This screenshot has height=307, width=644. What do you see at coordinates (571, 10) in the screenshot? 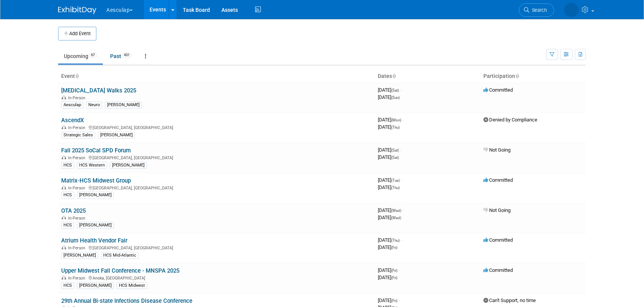
I see `img: Savannah Jones` at bounding box center [571, 10].